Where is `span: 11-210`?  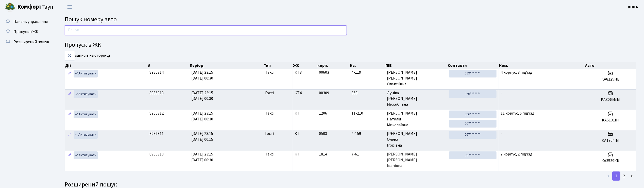
span: 11-210 is located at coordinates (367, 113).